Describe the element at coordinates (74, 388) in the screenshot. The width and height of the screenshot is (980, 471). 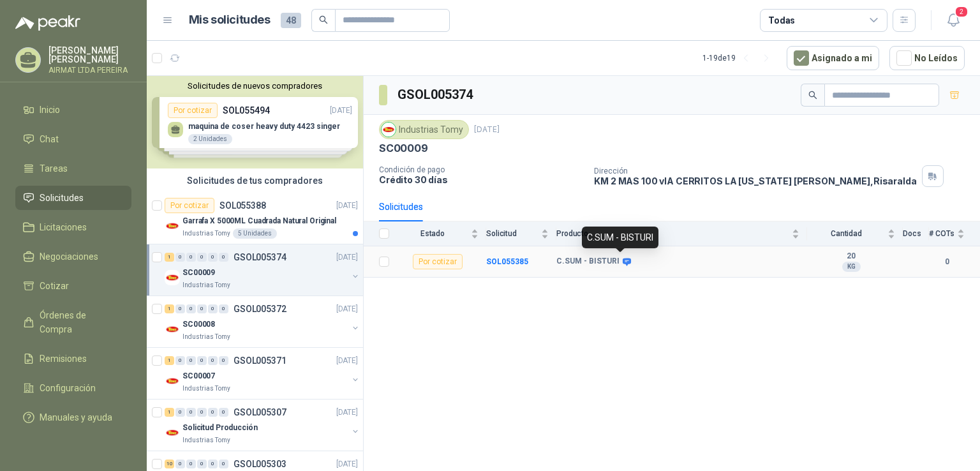
I see `a: Configuración` at that location.